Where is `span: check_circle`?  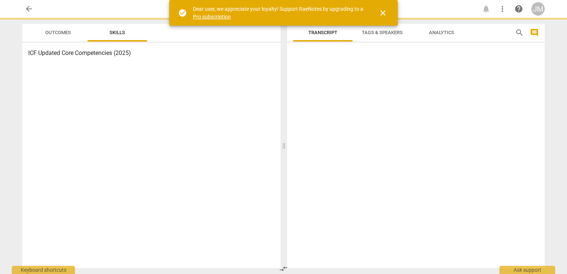
span: check_circle is located at coordinates (182, 13).